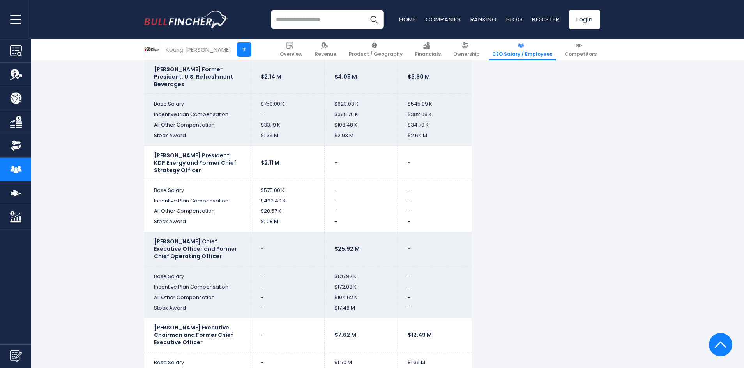 The width and height of the screenshot is (744, 368). Describe the element at coordinates (288, 201) in the screenshot. I see `td: $432.40 K` at that location.